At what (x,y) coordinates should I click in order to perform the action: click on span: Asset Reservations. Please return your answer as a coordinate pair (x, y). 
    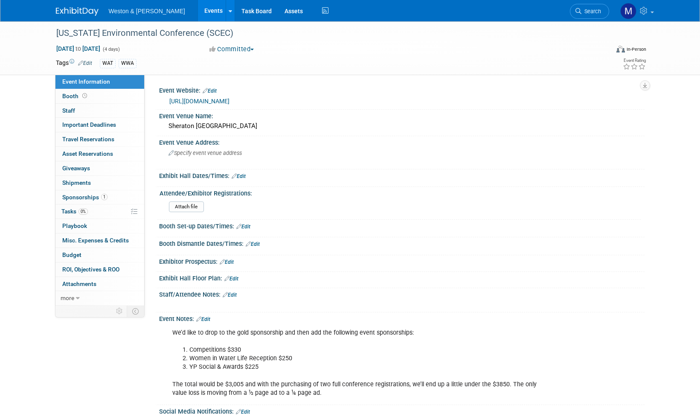
    Looking at the image, I should click on (87, 153).